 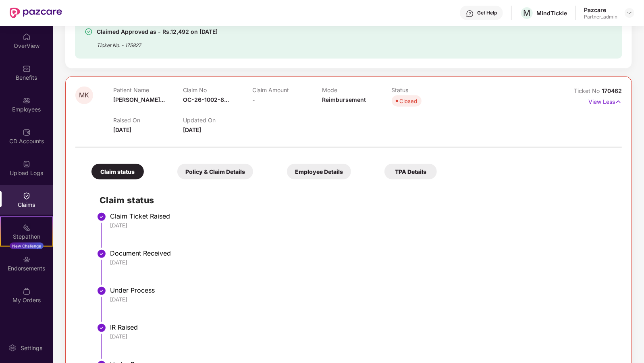 What do you see at coordinates (26, 69) in the screenshot?
I see `img: svg+xml;base64,PHN2ZyBpZD0iQmVuZWZpdHMiIHhtbG5zPSJodHRwOi8vd3d3LnczLm9yZy8yMDAwL3N2ZyIgd2lkdGg9Ij...` at bounding box center [26, 69].